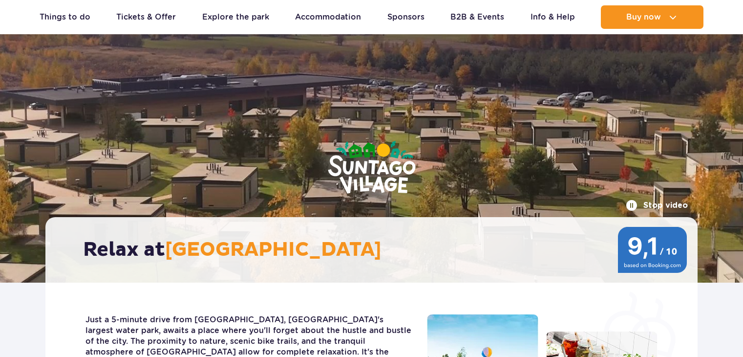 This screenshot has height=357, width=743. Describe the element at coordinates (657, 205) in the screenshot. I see `button: Stop video` at that location.